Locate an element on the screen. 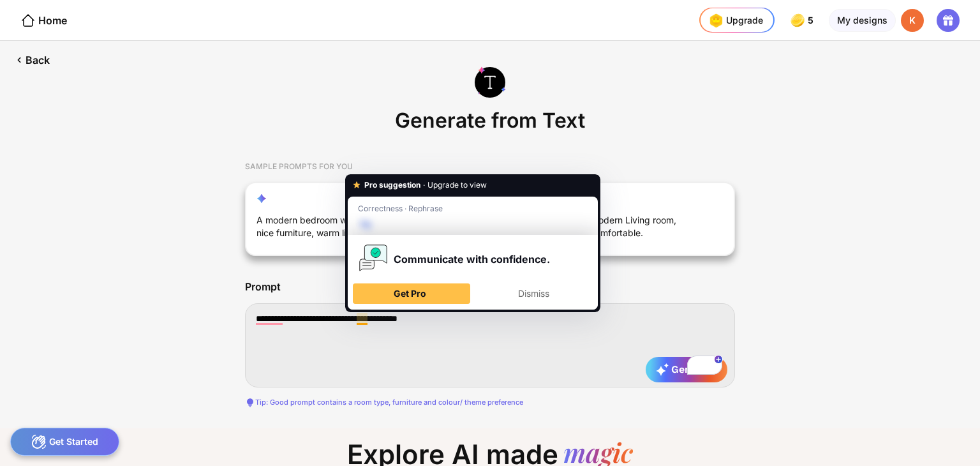  div: Modern Living room, comfortable. is located at coordinates (650, 229).